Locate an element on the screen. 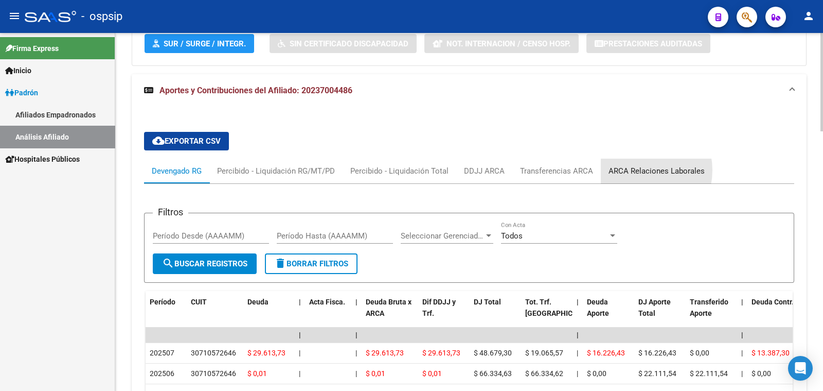 The width and height of the screenshot is (823, 391). span: Deuda Bruta x ARCA is located at coordinates (389, 307).